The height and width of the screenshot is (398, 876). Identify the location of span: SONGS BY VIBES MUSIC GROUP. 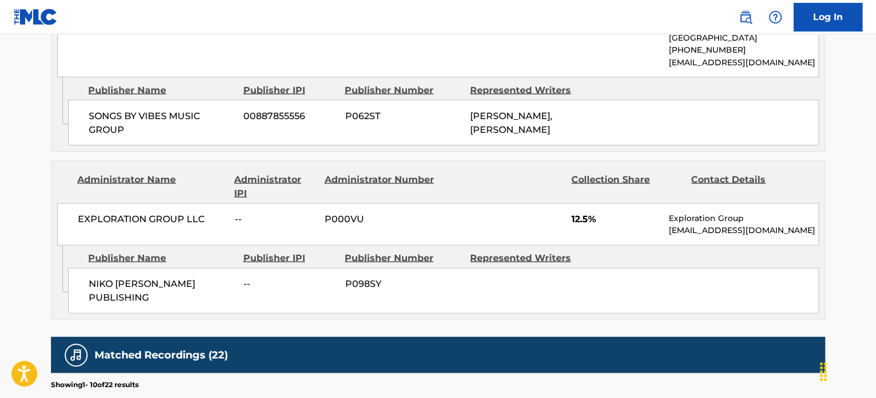
(161, 123).